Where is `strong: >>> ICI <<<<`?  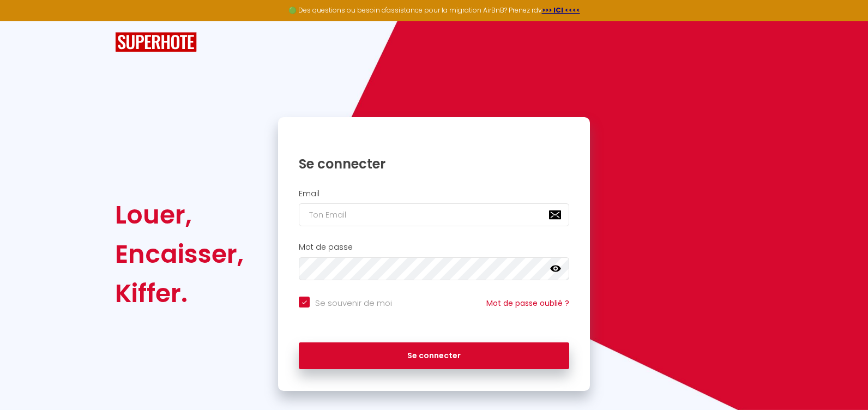 strong: >>> ICI <<<< is located at coordinates (561, 10).